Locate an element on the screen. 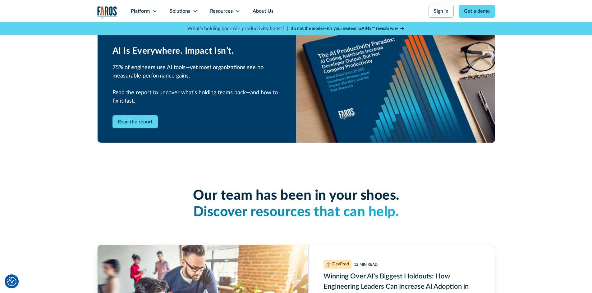 This screenshot has height=293, width=592. div: DevProd is located at coordinates (340, 265).